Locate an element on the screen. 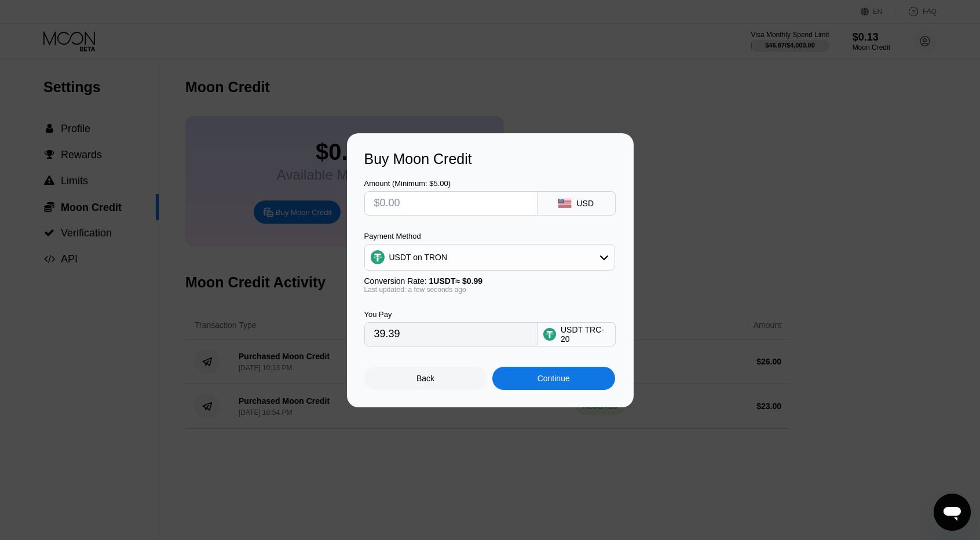 This screenshot has width=980, height=540. div: You Pay is located at coordinates (451, 314).